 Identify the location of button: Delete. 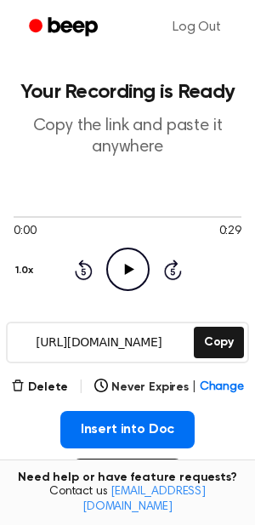
(39, 387).